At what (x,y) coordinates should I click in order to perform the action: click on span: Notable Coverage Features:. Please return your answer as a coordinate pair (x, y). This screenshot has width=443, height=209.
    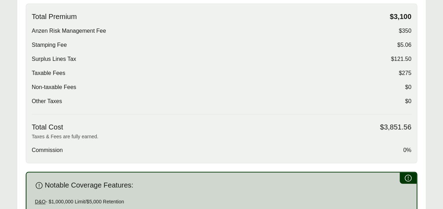
    Looking at the image, I should click on (89, 185).